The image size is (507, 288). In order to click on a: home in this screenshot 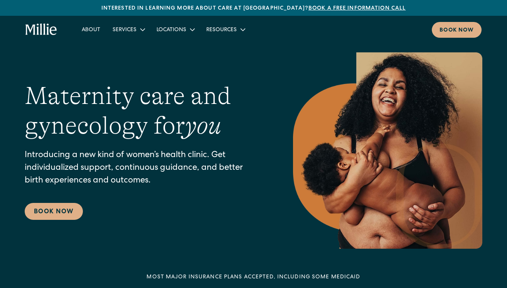, I will do `click(41, 30)`.